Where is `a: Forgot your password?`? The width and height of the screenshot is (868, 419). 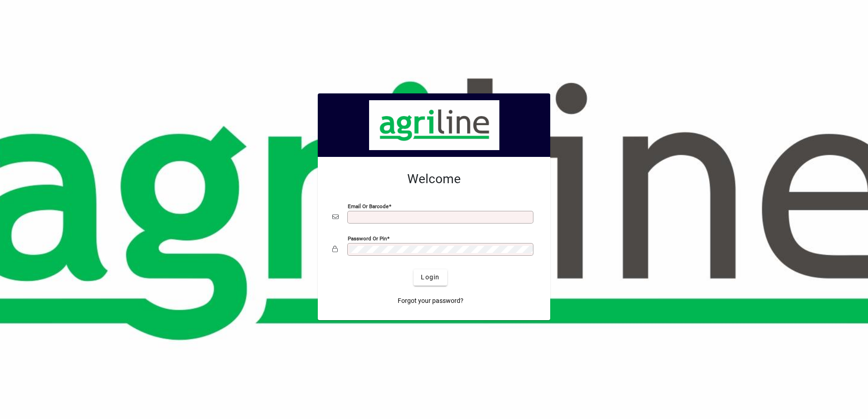
a: Forgot your password? is located at coordinates (430, 302).